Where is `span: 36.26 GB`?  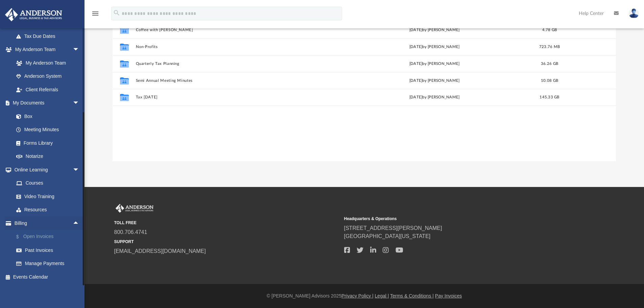
span: 36.26 GB is located at coordinates (550, 63).